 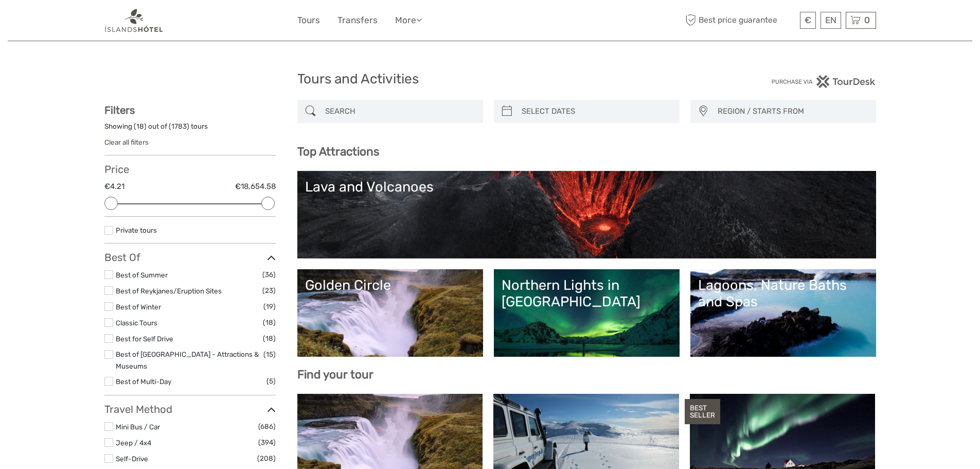 I want to click on a: Lagoons, Nature Baths and Spas, so click(x=783, y=313).